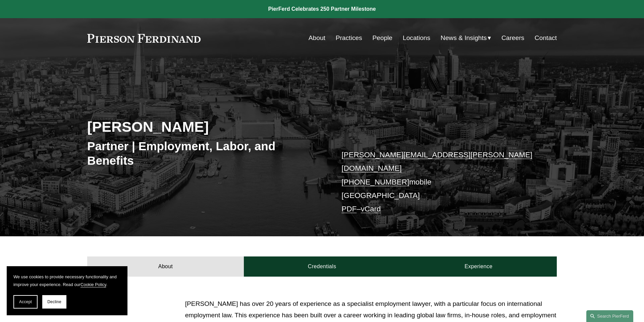  I want to click on a: Practices, so click(349, 38).